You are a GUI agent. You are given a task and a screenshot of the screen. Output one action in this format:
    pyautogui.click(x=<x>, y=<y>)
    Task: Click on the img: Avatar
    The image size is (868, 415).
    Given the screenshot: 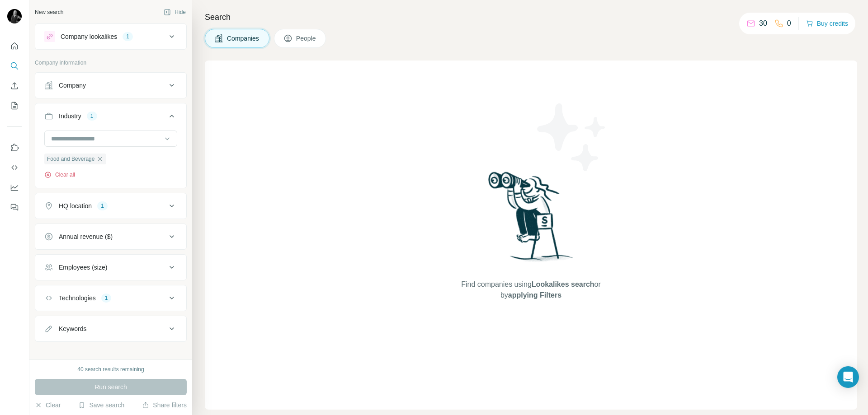 What is the action you would take?
    pyautogui.click(x=14, y=16)
    